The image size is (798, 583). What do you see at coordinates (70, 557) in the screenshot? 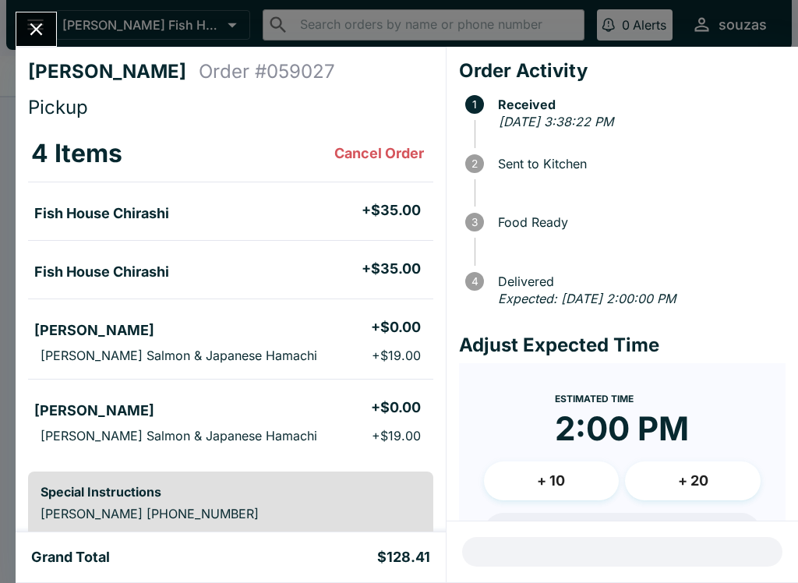
I see `h5: Grand Total` at bounding box center [70, 557].